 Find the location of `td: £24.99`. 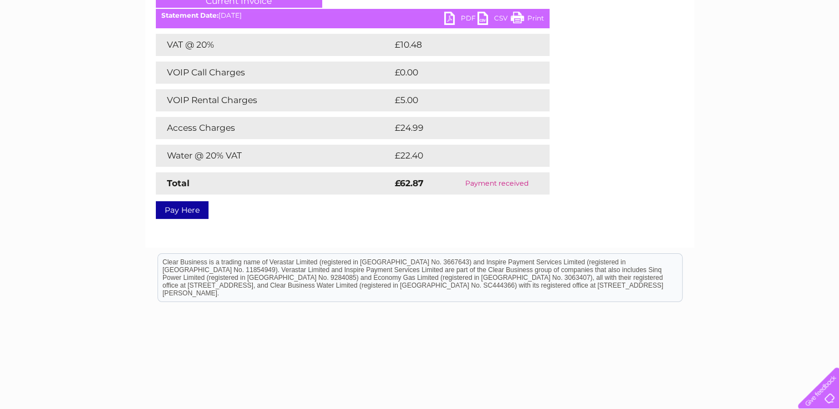

td: £24.99 is located at coordinates (460, 128).